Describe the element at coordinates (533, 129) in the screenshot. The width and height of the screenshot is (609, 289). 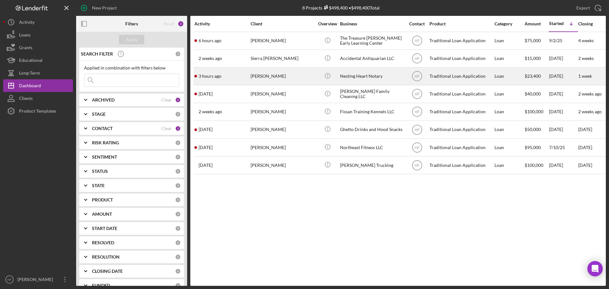
I see `span: $50,000` at that location.